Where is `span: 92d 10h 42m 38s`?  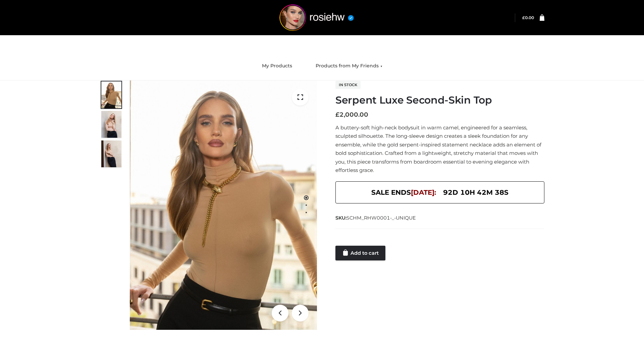
span: 92d 10h 42m 38s is located at coordinates (475, 192).